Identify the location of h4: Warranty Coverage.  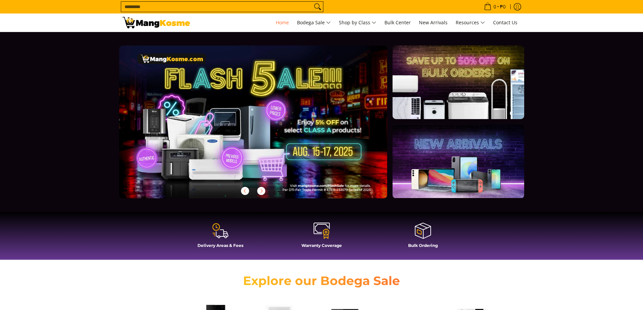
(322, 245).